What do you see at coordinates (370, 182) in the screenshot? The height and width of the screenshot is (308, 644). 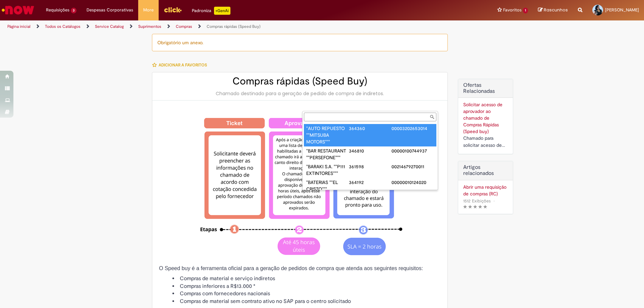 I see `div: 364192` at bounding box center [370, 182].